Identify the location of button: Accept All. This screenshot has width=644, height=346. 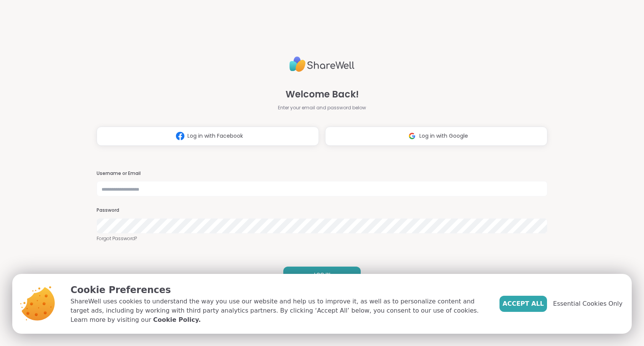
(523, 304).